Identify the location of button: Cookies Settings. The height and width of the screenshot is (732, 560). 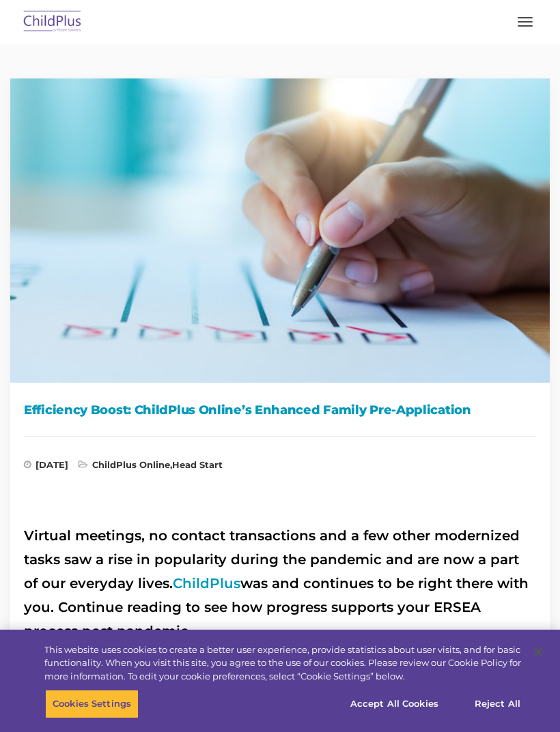
(91, 704).